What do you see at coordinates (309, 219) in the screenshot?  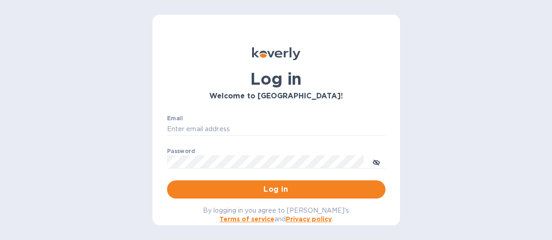 I see `b: Privacy policy` at bounding box center [309, 219].